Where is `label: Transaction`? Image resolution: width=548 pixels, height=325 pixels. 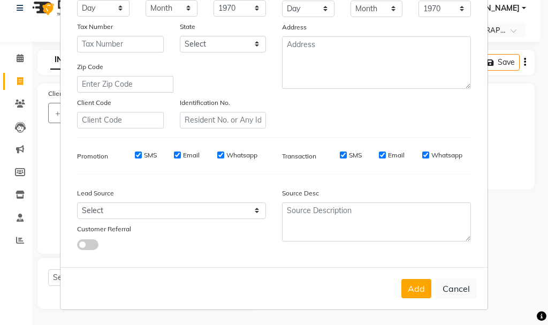
label: Transaction is located at coordinates (299, 156).